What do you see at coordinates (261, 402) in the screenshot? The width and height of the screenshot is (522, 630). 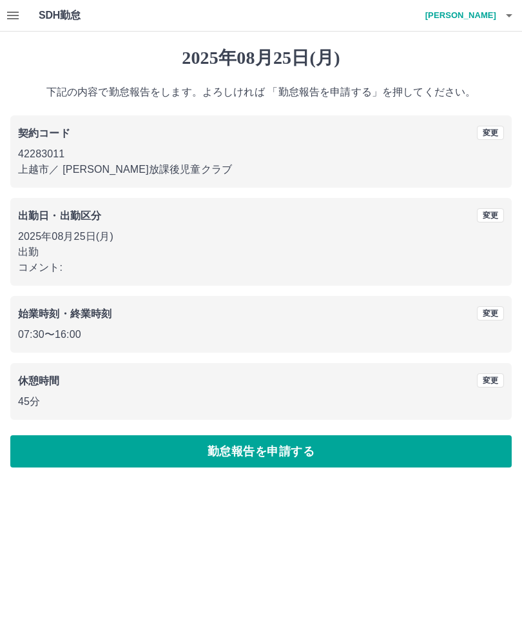 I see `p: 45分` at bounding box center [261, 402].